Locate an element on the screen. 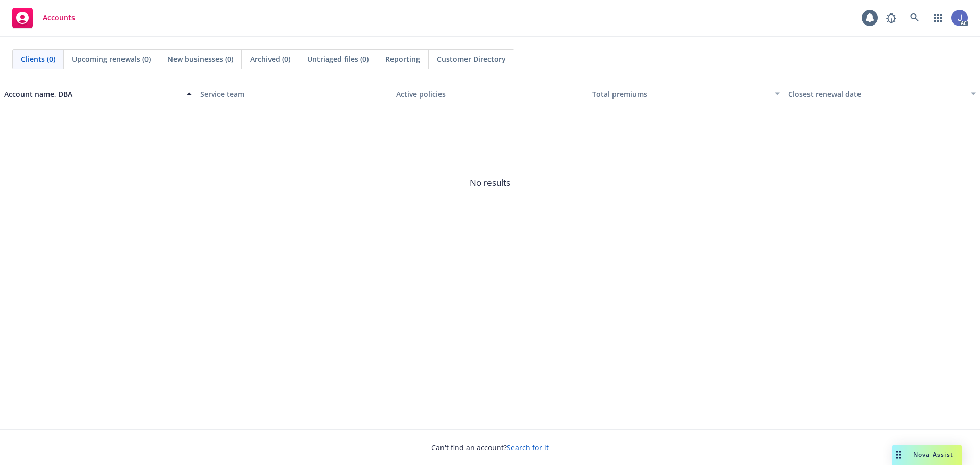 The image size is (980, 465). span: Nova Assist is located at coordinates (933, 454).